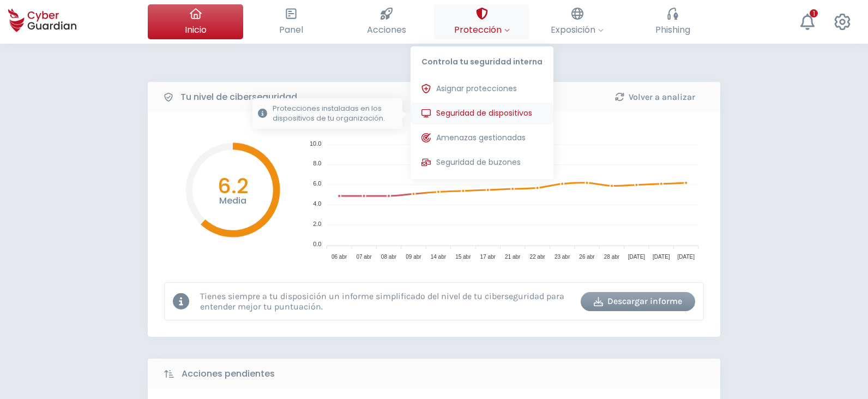 The width and height of the screenshot is (868, 399). What do you see at coordinates (476, 88) in the screenshot?
I see `span: Asignar protecciones` at bounding box center [476, 88].